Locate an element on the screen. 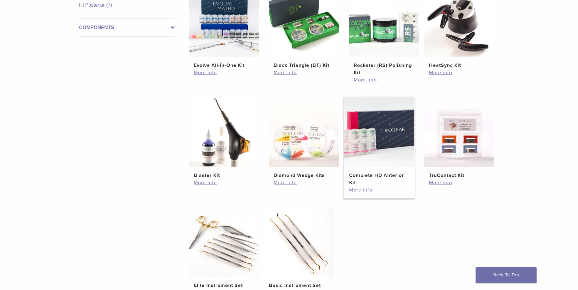 This screenshot has height=290, width=578. span: (7) is located at coordinates (109, 5).